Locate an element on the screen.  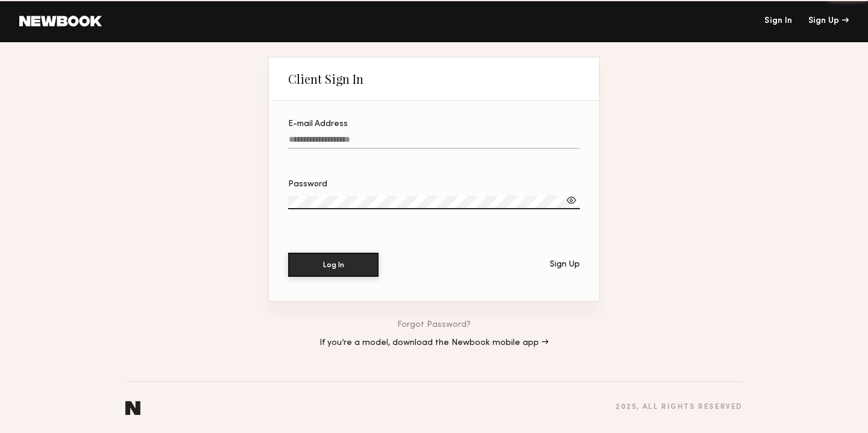
div: E-mail Address is located at coordinates (434, 125).